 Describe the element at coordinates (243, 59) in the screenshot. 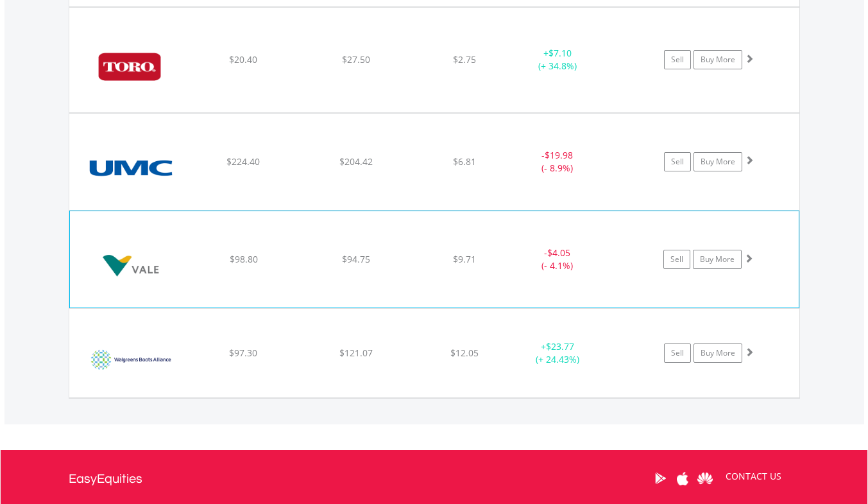

I see `span: $20.40` at that location.